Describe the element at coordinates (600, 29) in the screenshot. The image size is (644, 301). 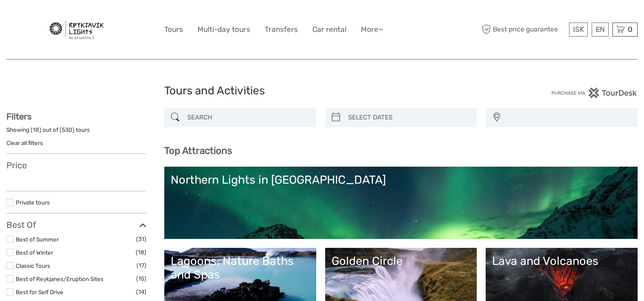
I see `div: EN` at that location.